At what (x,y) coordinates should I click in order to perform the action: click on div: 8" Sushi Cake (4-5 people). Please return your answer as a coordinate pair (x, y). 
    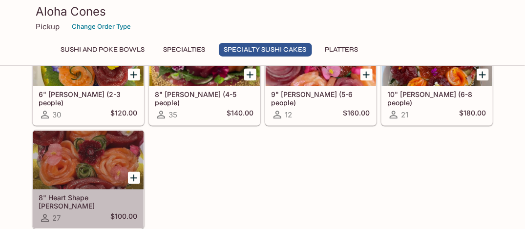
    Looking at the image, I should click on (205, 57).